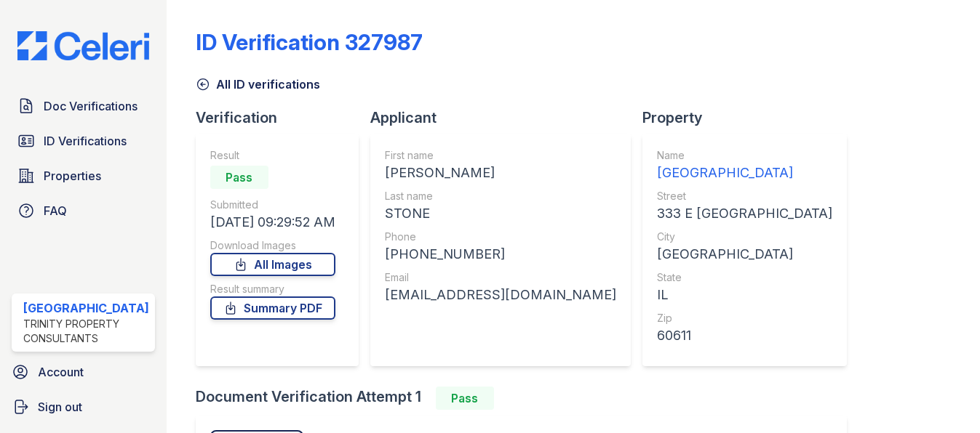 The height and width of the screenshot is (433, 980). Describe the element at coordinates (60, 373) in the screenshot. I see `span: Account` at that location.